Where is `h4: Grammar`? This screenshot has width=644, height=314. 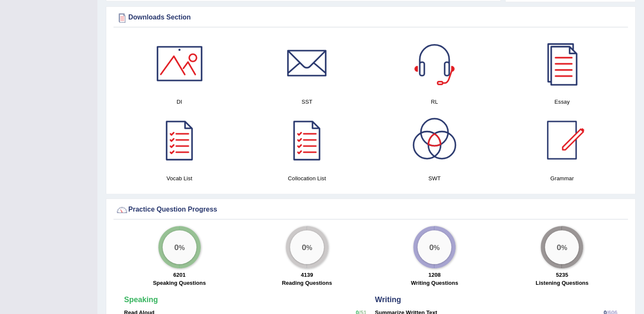
h4: Grammar is located at coordinates (562, 178).